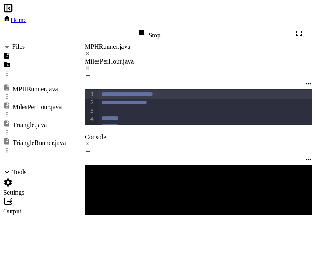  I want to click on div: 2, so click(90, 103).